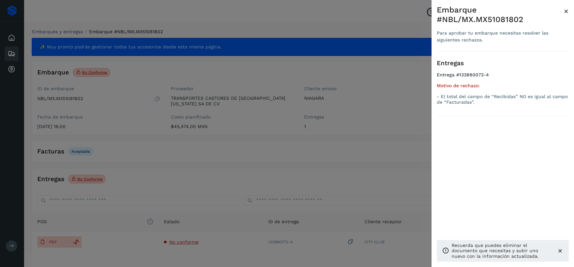  Describe the element at coordinates (501, 251) in the screenshot. I see `p: Recuerda que puedes eliminar el documento que necesitas y subir uno nuevo con la información actu...` at that location.